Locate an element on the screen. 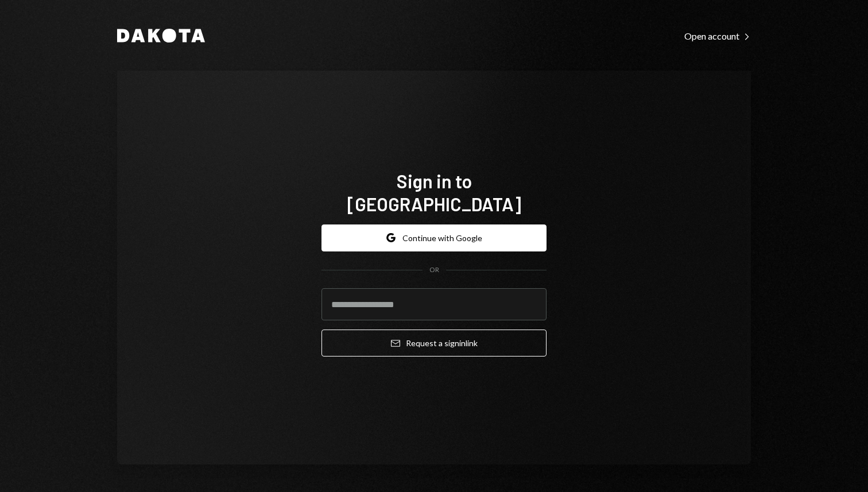 Image resolution: width=868 pixels, height=492 pixels. button: Continue with Google is located at coordinates (434, 238).